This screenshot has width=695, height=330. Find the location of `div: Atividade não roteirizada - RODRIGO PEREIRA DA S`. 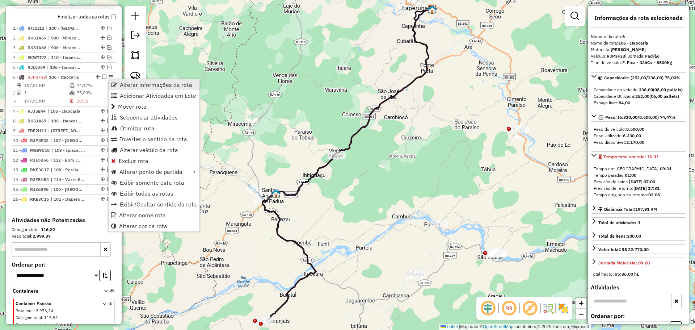

div: Atividade não roteirizada - RODRIGO PEREIRA DA S is located at coordinates (492, 254).